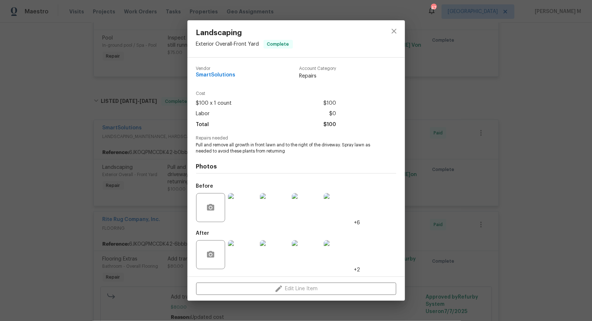 This screenshot has width=592, height=321. What do you see at coordinates (286, 148) in the screenshot?
I see `span: Pull and remove all growth in front lawn and to the right of the driveway. Spray lawn as needed t...` at bounding box center [286, 148].